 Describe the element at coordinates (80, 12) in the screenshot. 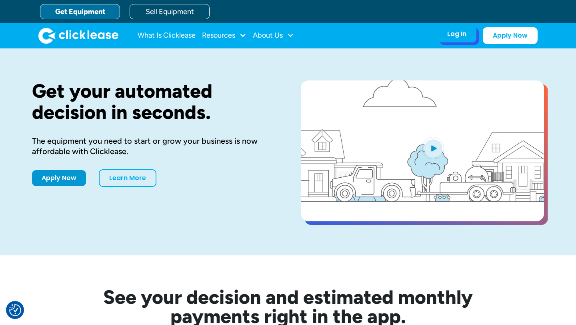

I see `a: Get Equipment` at that location.